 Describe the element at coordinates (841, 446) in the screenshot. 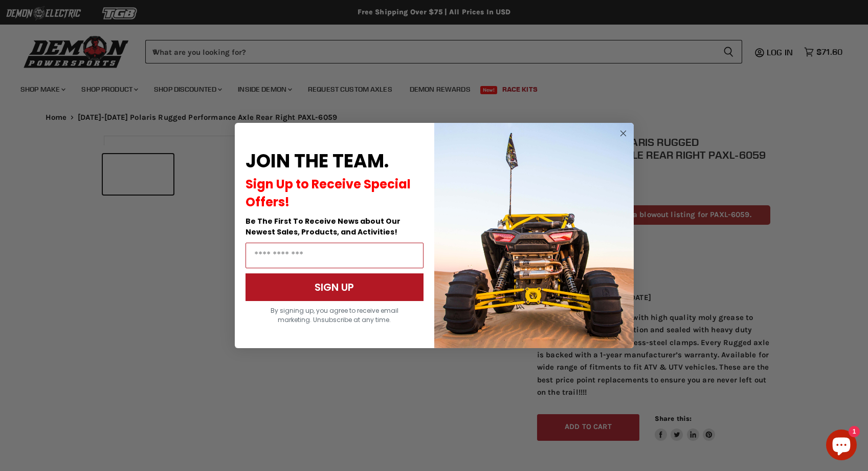

I see `inbox-online-store-chat: Shopify online store chat` at that location.